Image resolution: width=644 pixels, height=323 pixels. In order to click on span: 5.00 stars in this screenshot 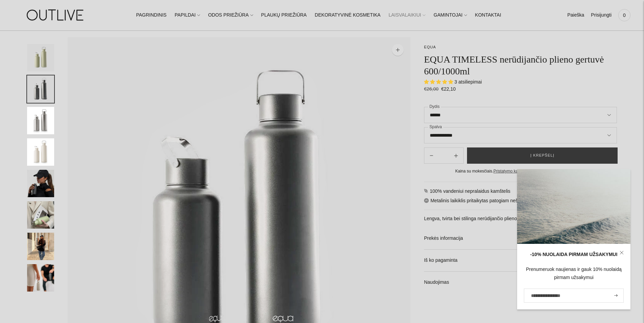, I will do `click(439, 82)`.